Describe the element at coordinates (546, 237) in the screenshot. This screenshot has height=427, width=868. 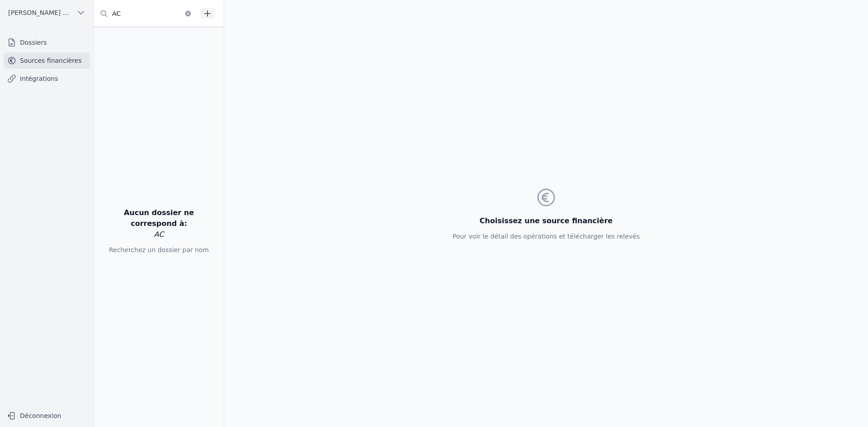
I see `p: Pour voir le détail des opérations et télécharger les relevés` at that location.